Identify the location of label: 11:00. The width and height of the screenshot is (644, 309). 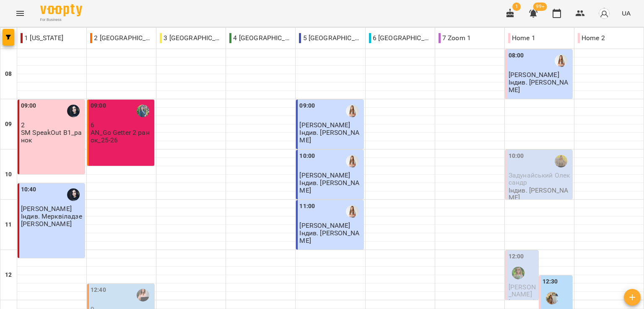
(307, 206).